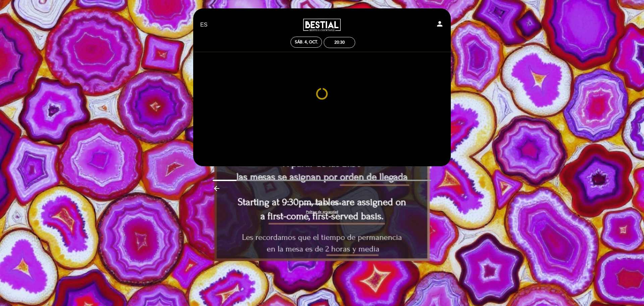 Image resolution: width=644 pixels, height=306 pixels. Describe the element at coordinates (322, 25) in the screenshot. I see `a: Bestial Fly Bar` at that location.